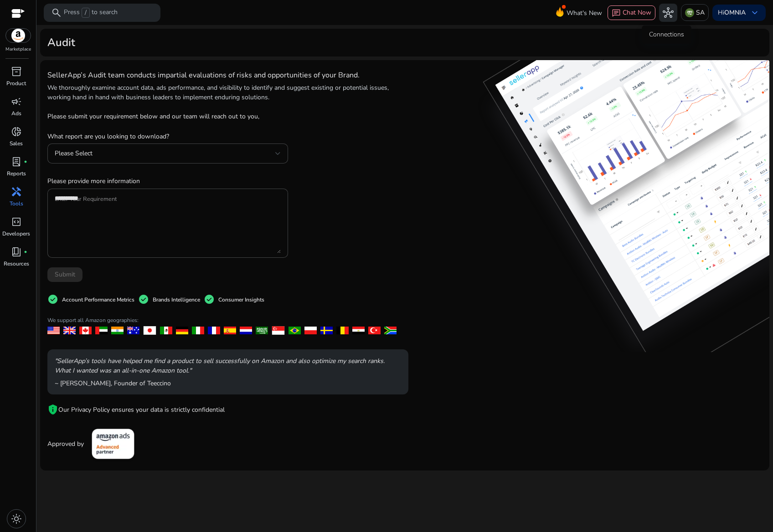  What do you see at coordinates (91, 13) in the screenshot?
I see `p: Press to search` at bounding box center [91, 13].